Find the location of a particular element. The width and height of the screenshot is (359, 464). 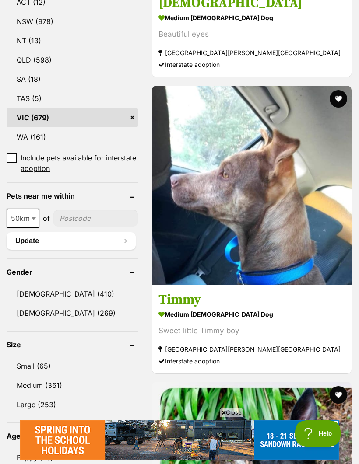

a: Large (253) is located at coordinates (72, 405).